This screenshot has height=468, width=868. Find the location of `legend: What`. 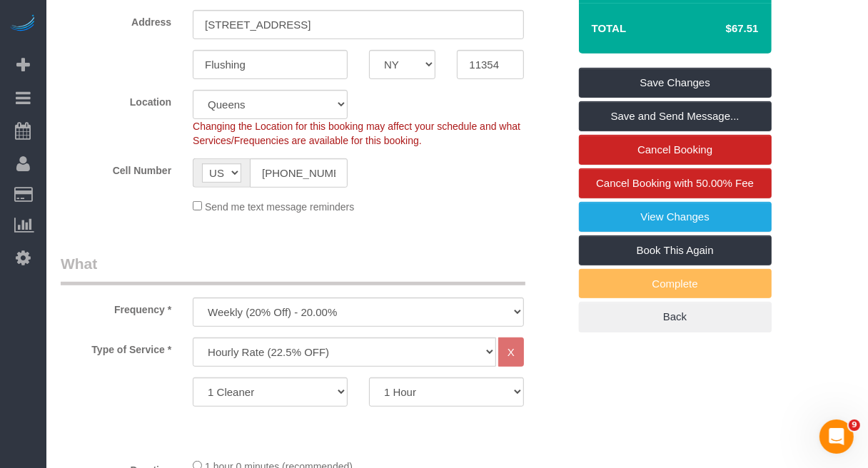

legend: What is located at coordinates (292, 269).